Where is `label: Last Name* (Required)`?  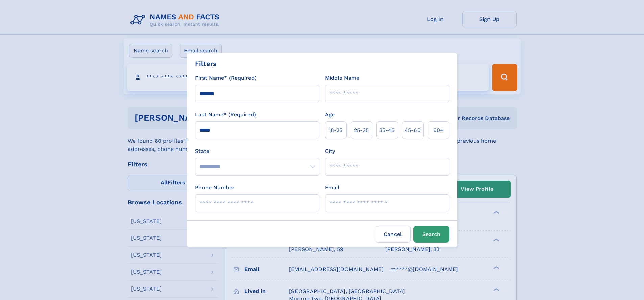 label: Last Name* (Required) is located at coordinates (226, 115).